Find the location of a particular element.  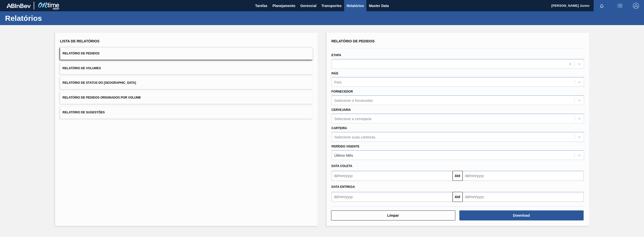

span: Data coleta is located at coordinates (342, 166).